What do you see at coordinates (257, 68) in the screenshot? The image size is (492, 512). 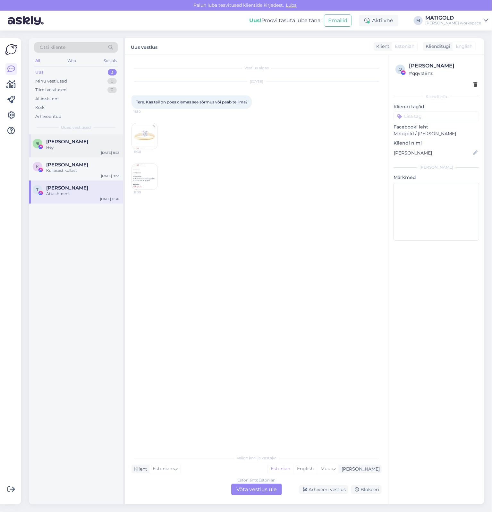 I see `div: Vestlus algas` at bounding box center [257, 68].